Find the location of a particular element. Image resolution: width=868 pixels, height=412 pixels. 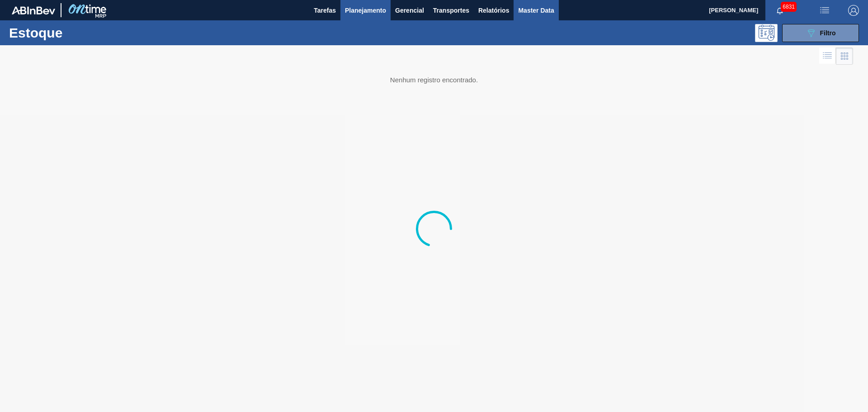

img: userActions is located at coordinates (825, 10).